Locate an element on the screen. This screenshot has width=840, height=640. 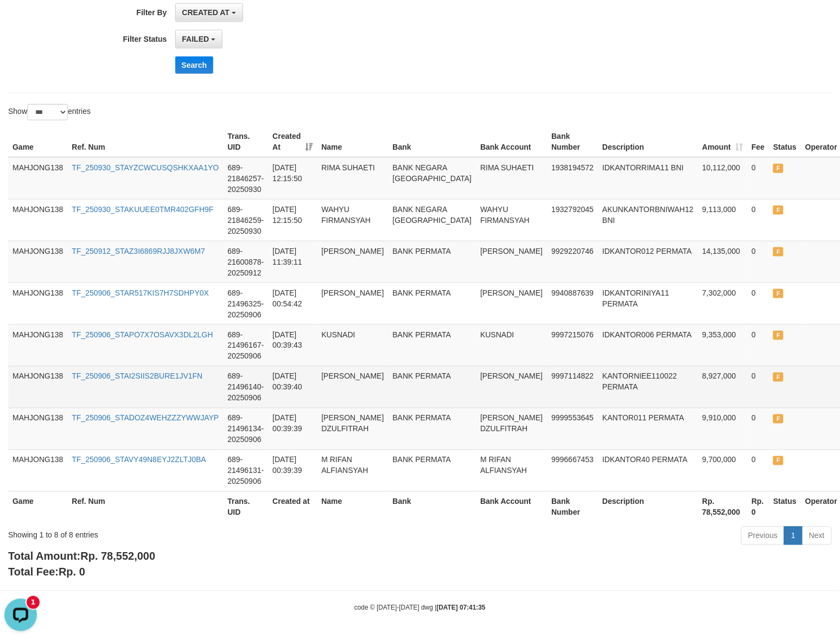
td: KANTORNIEE110022 PERMATA is located at coordinates (648, 387).